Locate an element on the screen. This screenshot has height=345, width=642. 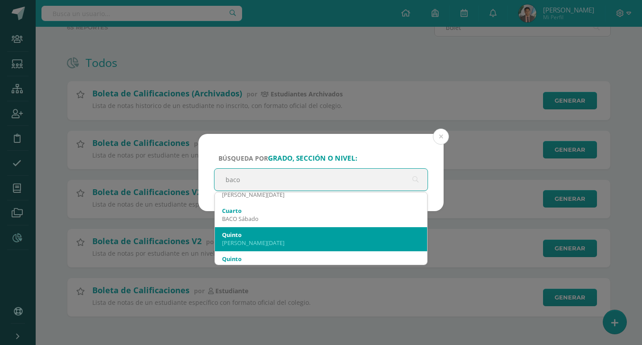
strong: grado, sección o nivel: is located at coordinates (312, 158).